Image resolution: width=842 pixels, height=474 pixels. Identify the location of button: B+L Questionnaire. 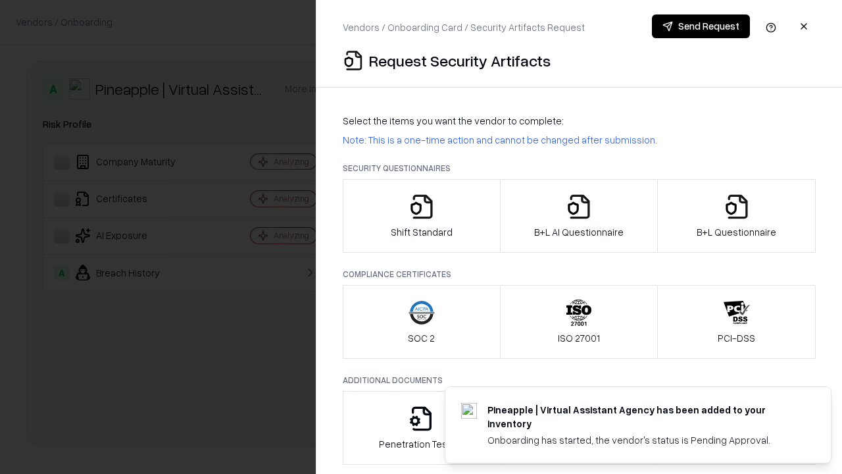
(737, 216).